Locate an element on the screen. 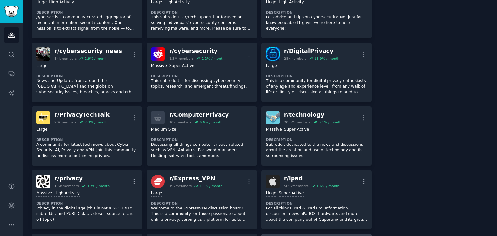 This screenshot has width=497, height=236. p: /r/netsec is a community-curated aggregator of technical information security content. Our missio... is located at coordinates (87, 23).